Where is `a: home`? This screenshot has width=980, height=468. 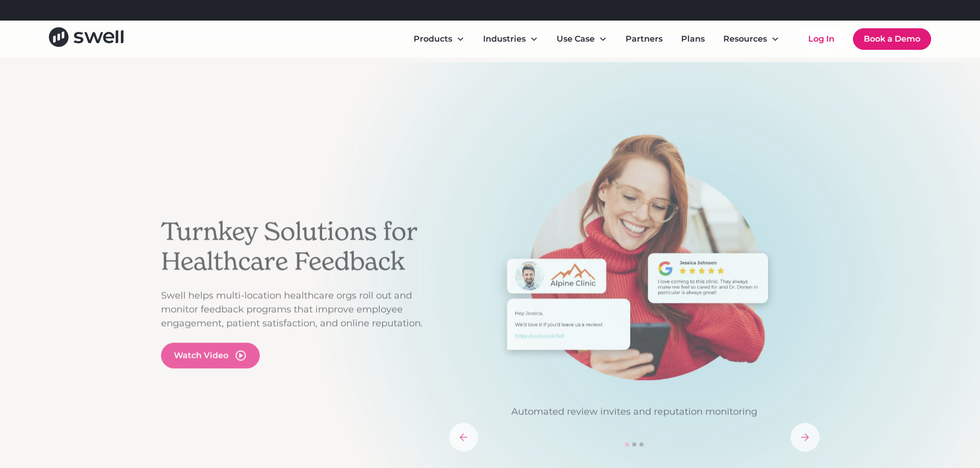 a: home is located at coordinates (86, 38).